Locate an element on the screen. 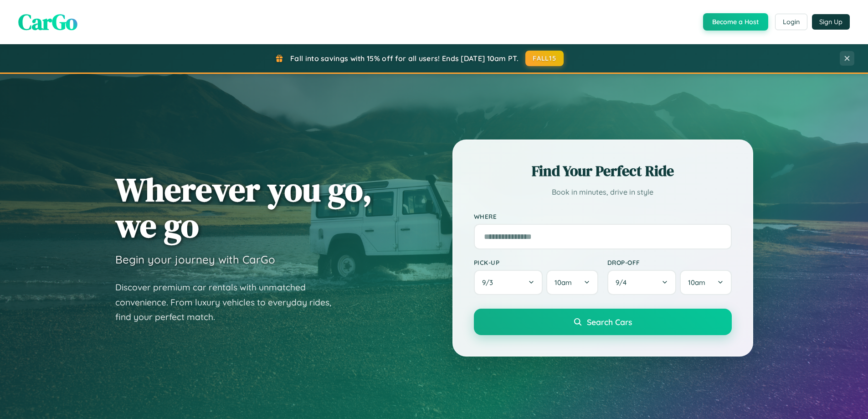  span: 9 / 3 is located at coordinates (490, 282).